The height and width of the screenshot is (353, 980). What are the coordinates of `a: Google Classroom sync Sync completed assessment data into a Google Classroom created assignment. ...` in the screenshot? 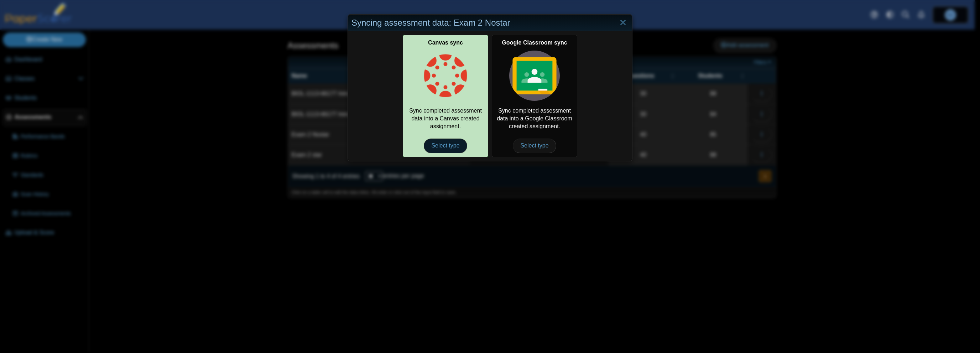 It's located at (535, 96).